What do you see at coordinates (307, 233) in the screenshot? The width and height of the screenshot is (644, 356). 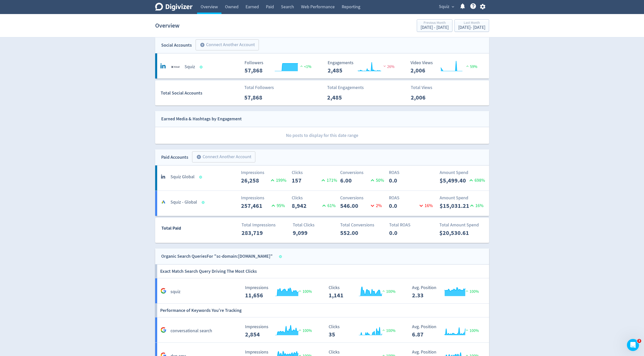 I see `p: 9,099` at bounding box center [307, 233].